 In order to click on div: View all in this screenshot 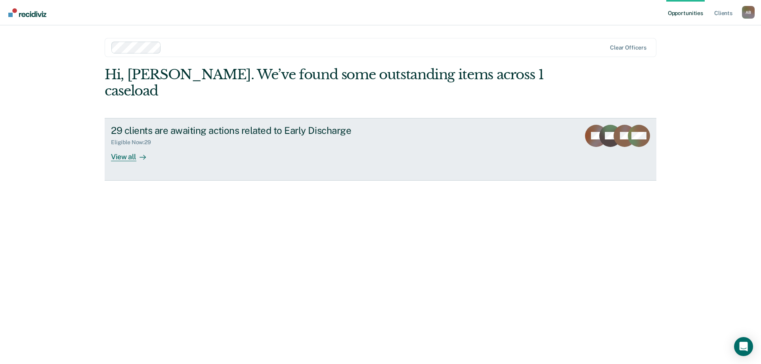, I will do `click(133, 153)`.